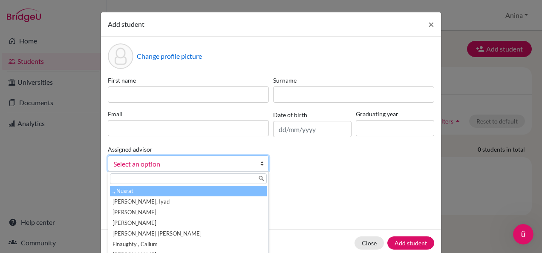  Describe the element at coordinates (188, 191) in the screenshot. I see `li: ., Nusrat` at that location.